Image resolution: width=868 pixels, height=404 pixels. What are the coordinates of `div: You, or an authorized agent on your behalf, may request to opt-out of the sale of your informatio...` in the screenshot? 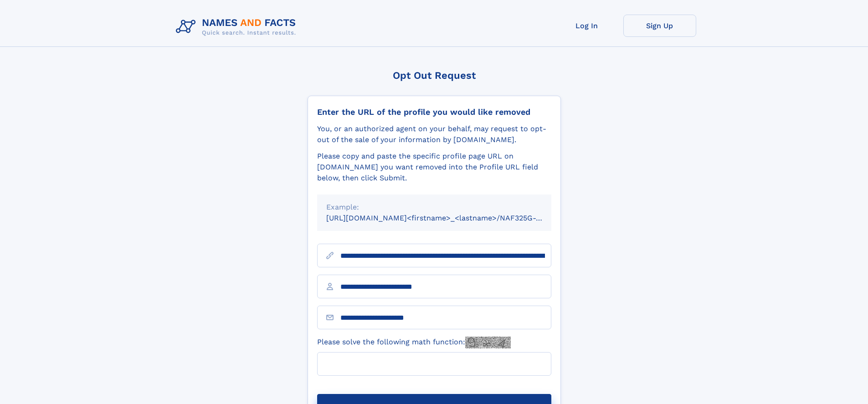 It's located at (434, 134).